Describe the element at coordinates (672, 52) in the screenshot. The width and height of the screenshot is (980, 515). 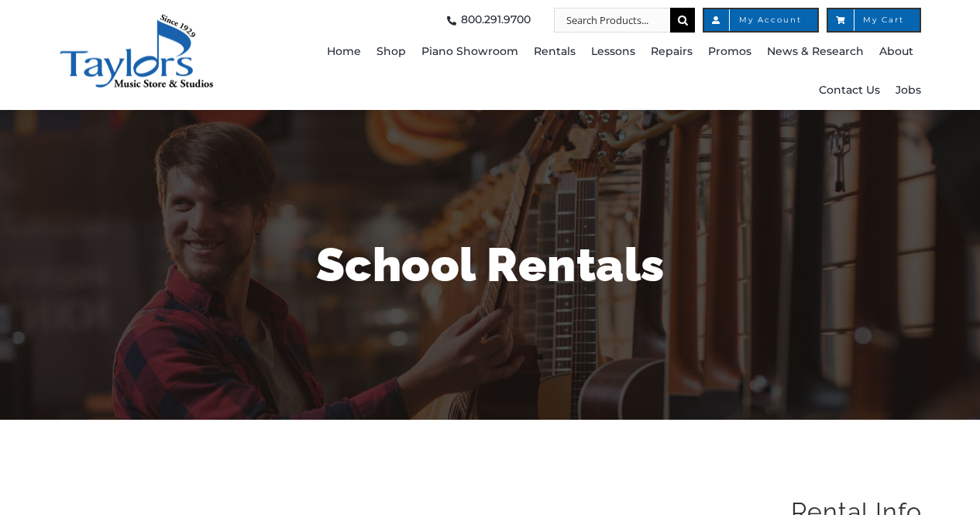
I see `span: Repairs` at that location.